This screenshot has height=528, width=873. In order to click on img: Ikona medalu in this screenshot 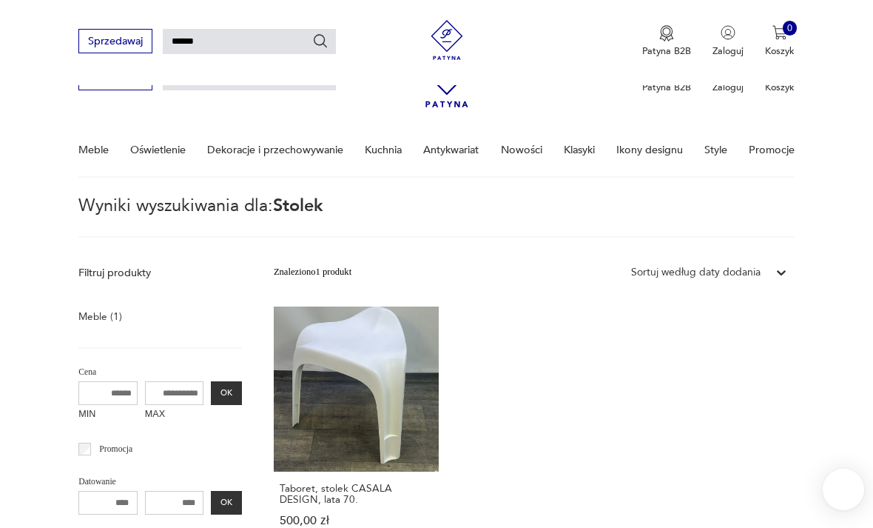, I will do `click(667, 33)`.